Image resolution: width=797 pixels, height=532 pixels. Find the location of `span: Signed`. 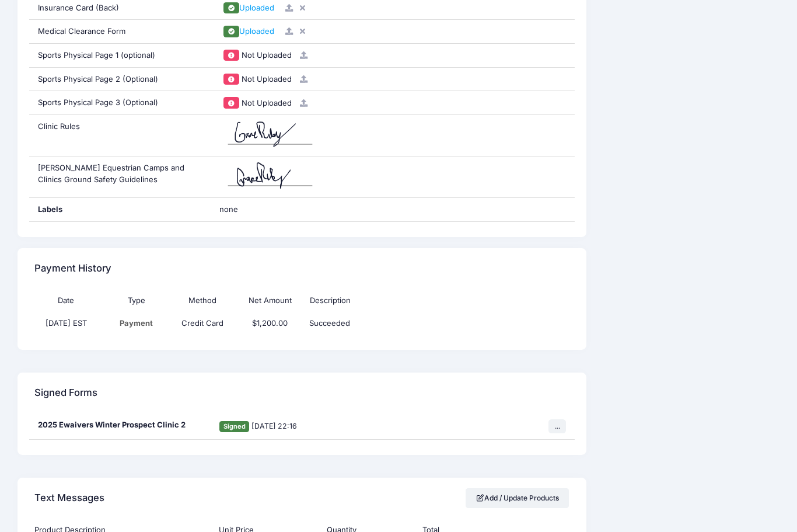

span: Signed is located at coordinates (234, 426).